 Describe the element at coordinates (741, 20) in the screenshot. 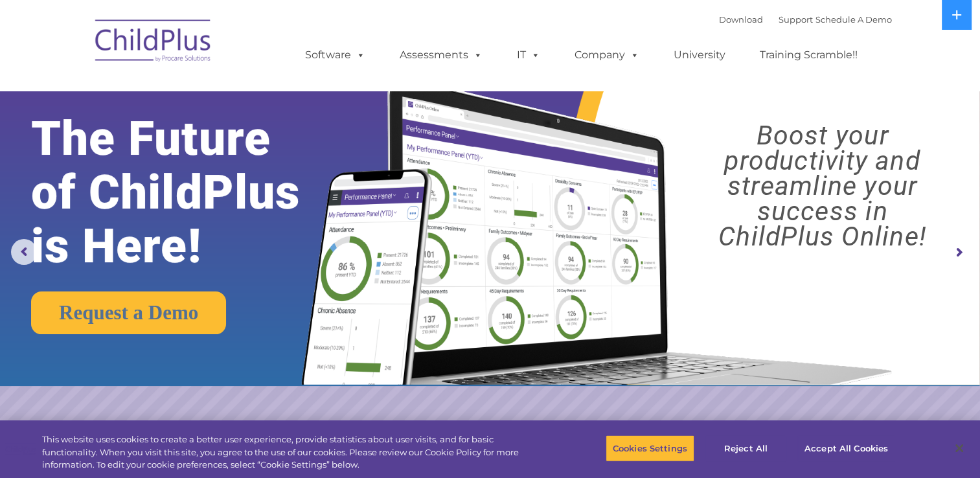

I see `a: Download` at that location.